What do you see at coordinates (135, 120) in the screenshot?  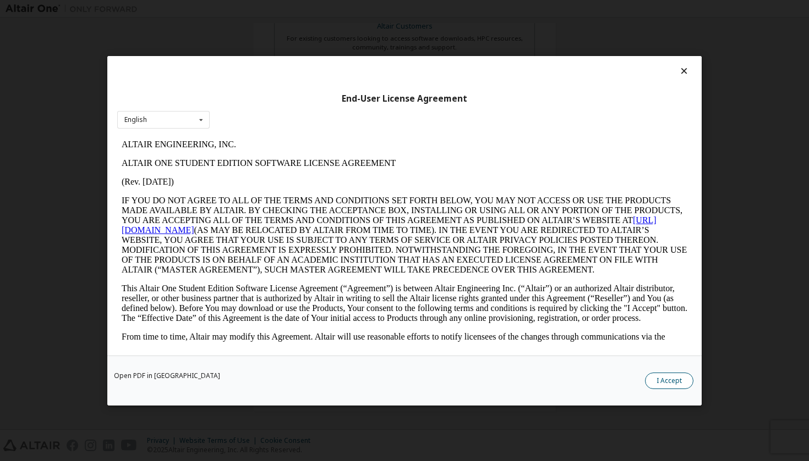 I see `div: English` at bounding box center [135, 120].